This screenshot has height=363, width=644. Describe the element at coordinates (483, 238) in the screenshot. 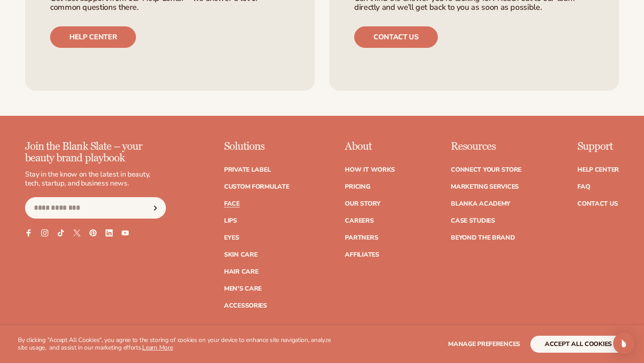

I see `a: Beyond the brand` at that location.